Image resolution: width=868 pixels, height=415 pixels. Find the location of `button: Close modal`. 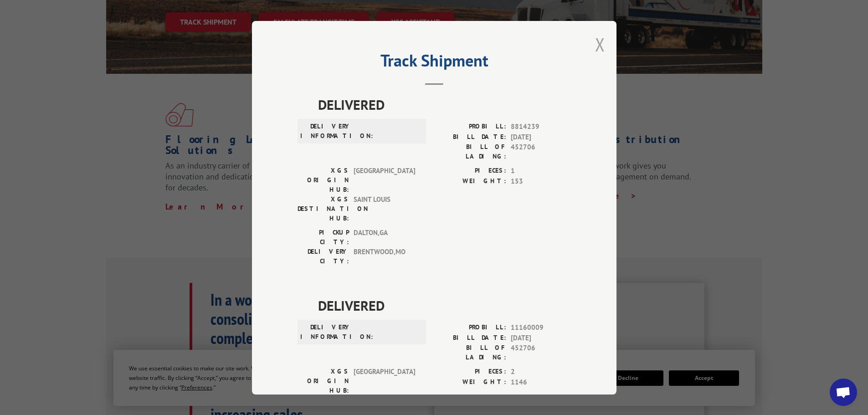

button: Close modal is located at coordinates (600, 44).